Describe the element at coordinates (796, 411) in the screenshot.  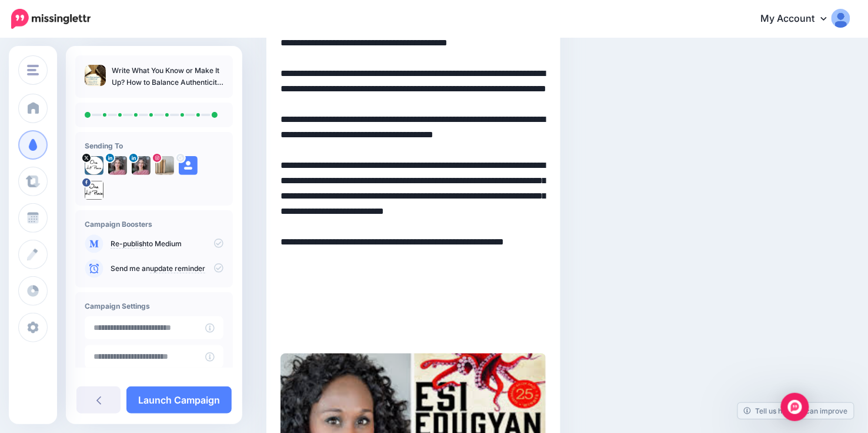
I see `a: Tell us how we can improve` at that location.